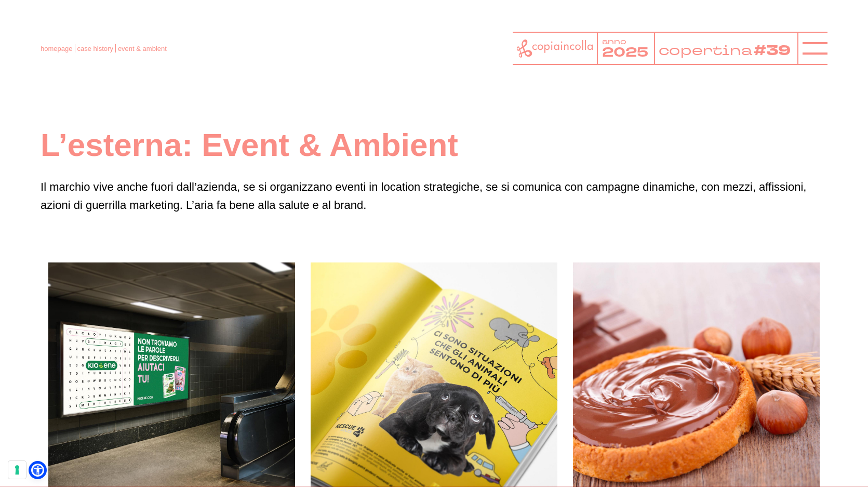 The width and height of the screenshot is (868, 487). Describe the element at coordinates (773, 51) in the screenshot. I see `tspan: #39` at that location.